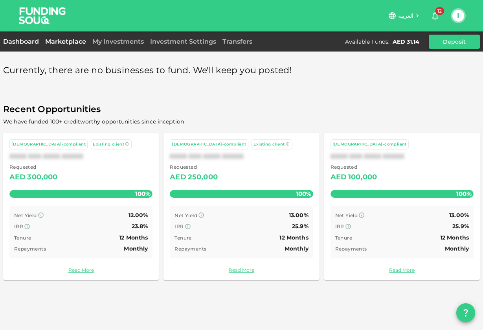  Describe the element at coordinates (118, 41) in the screenshot. I see `a: My Investments` at that location.